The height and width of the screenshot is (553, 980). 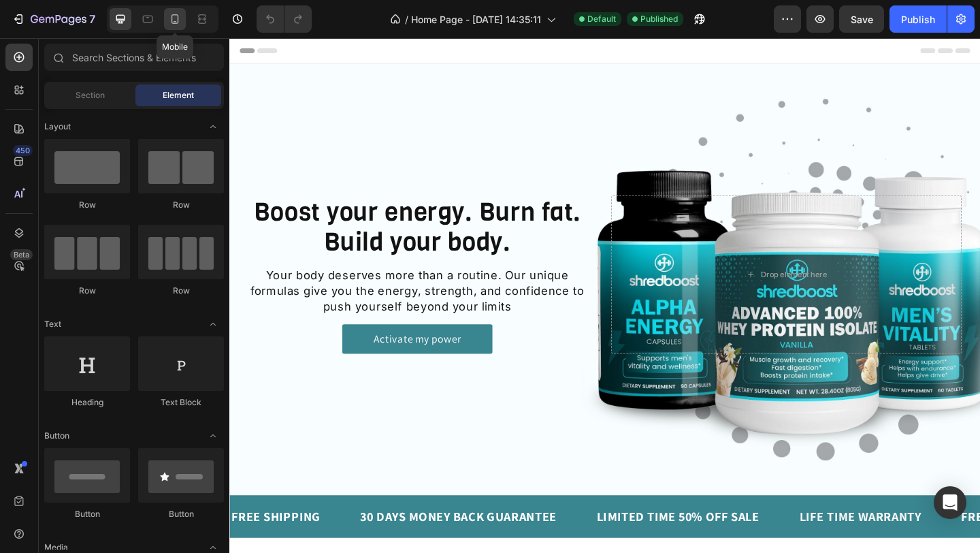 What do you see at coordinates (178, 95) in the screenshot?
I see `span: Element` at bounding box center [178, 95].